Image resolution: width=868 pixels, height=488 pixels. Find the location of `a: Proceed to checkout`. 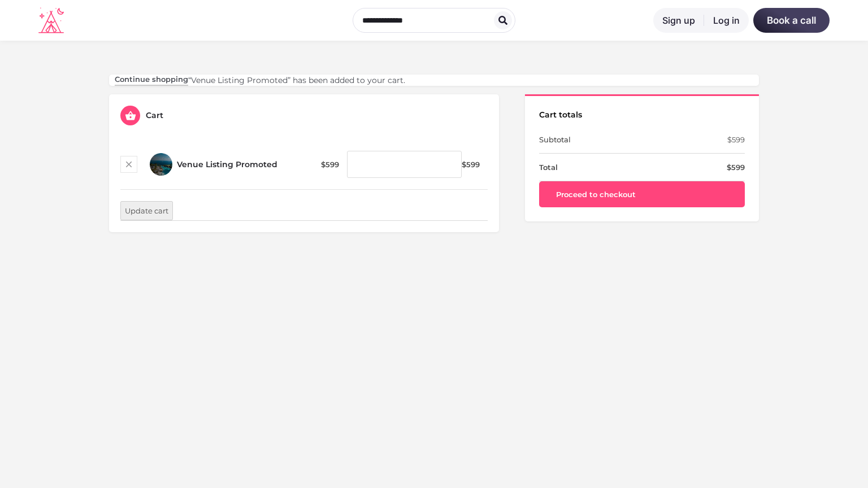

a: Proceed to checkout is located at coordinates (642, 194).